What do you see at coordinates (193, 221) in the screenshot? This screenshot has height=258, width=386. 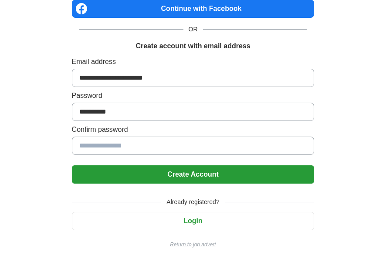 I see `button: Login` at bounding box center [193, 221].